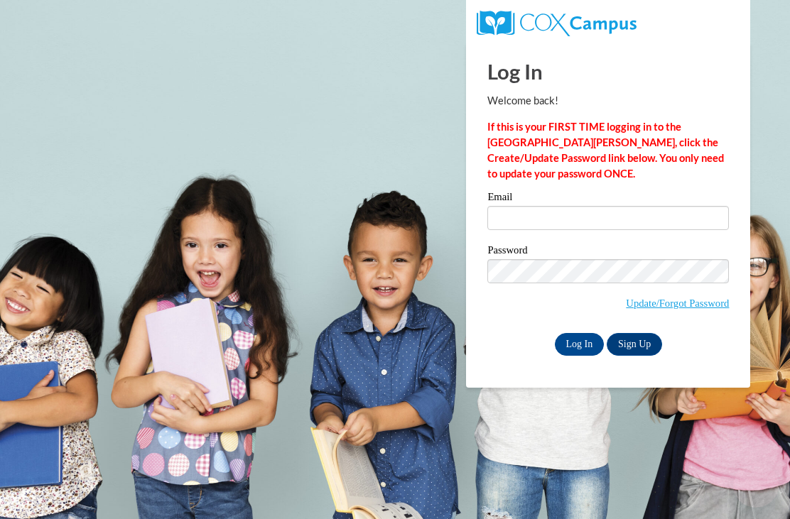 The width and height of the screenshot is (790, 519). I want to click on h1: Log In, so click(608, 71).